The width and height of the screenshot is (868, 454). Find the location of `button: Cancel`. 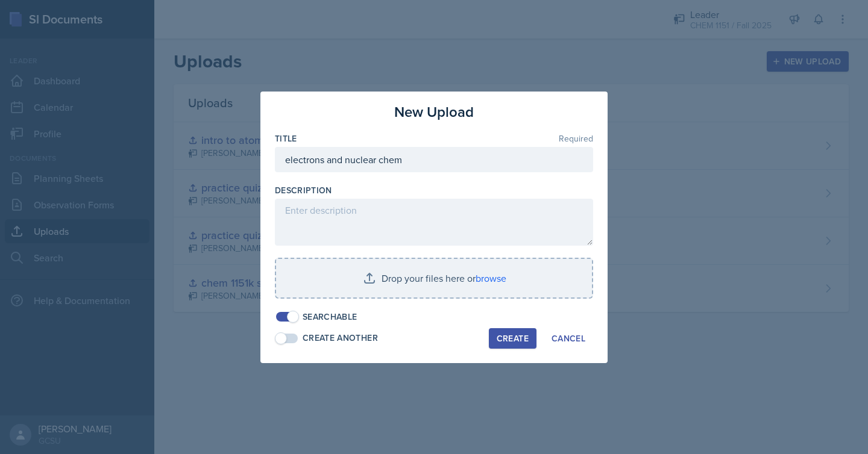

button: Cancel is located at coordinates (569, 338).